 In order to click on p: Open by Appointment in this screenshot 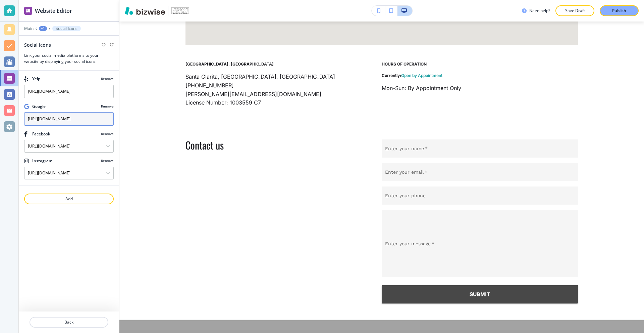, I will do `click(422, 76)`.